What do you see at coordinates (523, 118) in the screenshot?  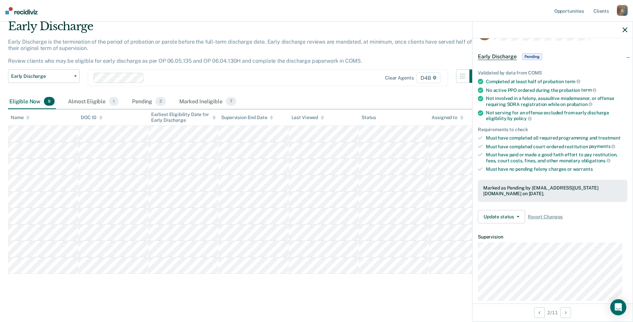 I see `span: policy` at bounding box center [523, 118].